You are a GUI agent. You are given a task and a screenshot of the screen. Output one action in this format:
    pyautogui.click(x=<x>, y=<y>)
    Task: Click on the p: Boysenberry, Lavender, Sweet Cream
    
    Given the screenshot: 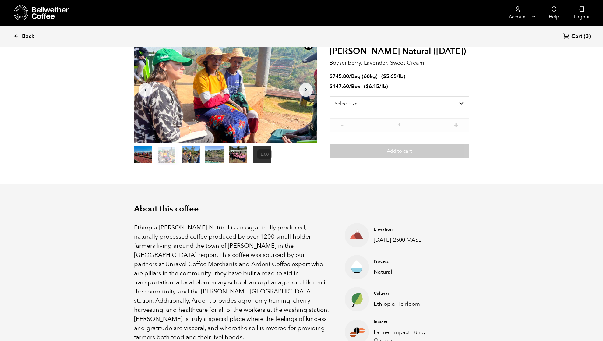 What is the action you would take?
    pyautogui.click(x=400, y=63)
    